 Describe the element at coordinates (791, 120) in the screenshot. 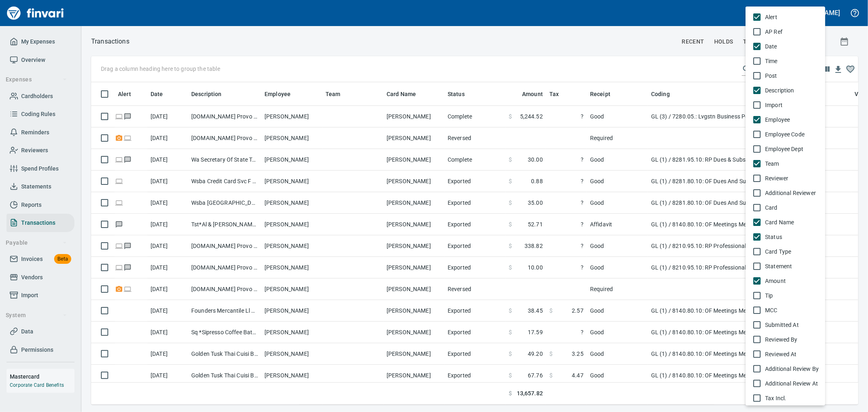

I see `span: Employee` at that location.